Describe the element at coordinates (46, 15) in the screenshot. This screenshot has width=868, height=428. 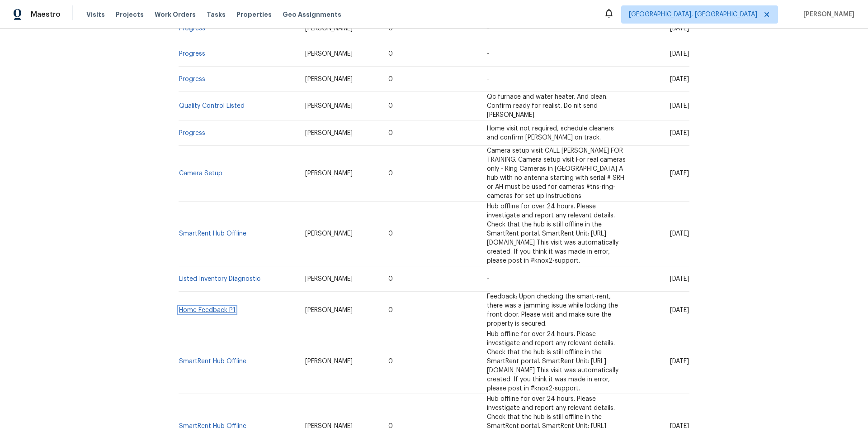
I see `span: Maestro` at that location.